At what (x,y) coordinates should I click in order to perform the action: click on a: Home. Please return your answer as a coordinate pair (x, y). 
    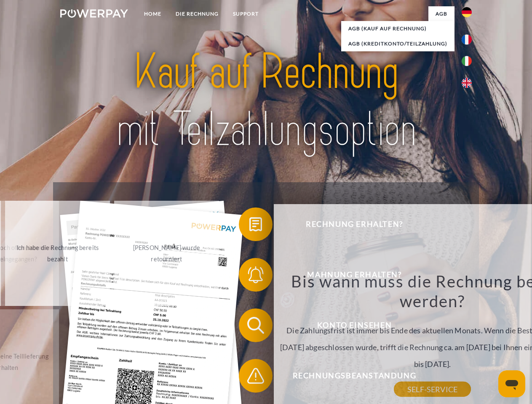
    Looking at the image, I should click on (152, 14).